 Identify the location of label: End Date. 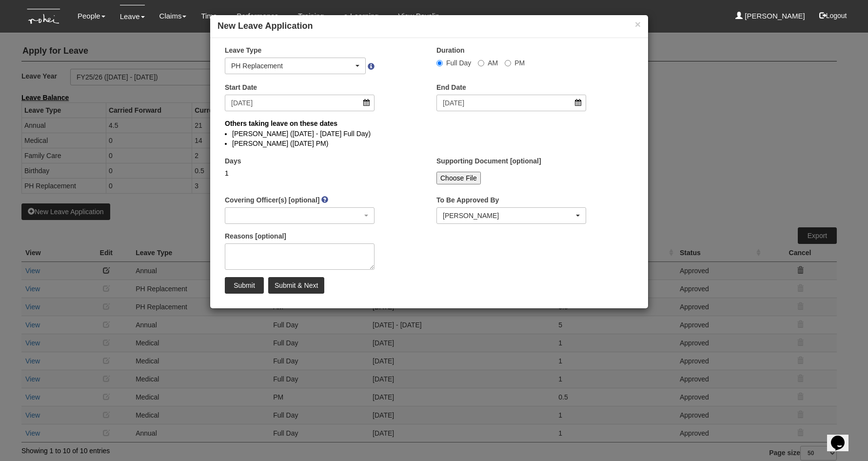
(451, 87).